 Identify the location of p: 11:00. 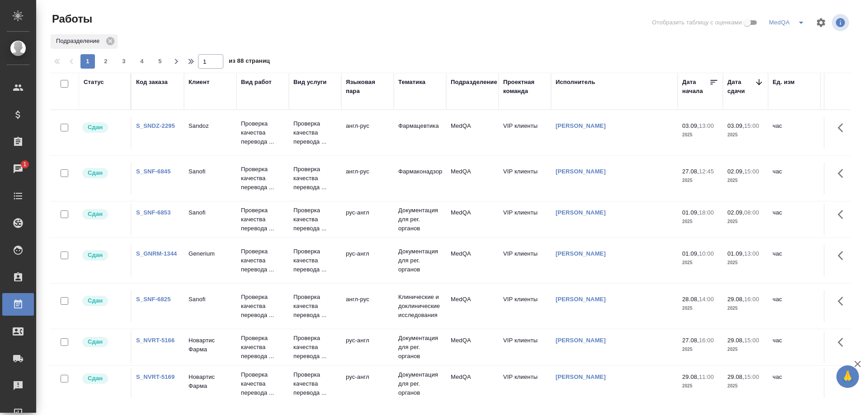
(706, 376).